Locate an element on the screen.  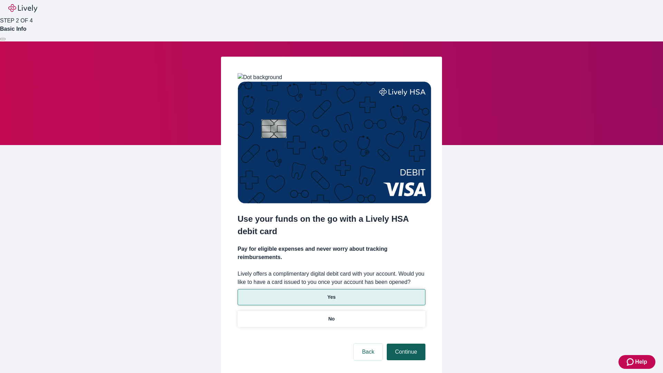
img: Debit card is located at coordinates (334, 142).